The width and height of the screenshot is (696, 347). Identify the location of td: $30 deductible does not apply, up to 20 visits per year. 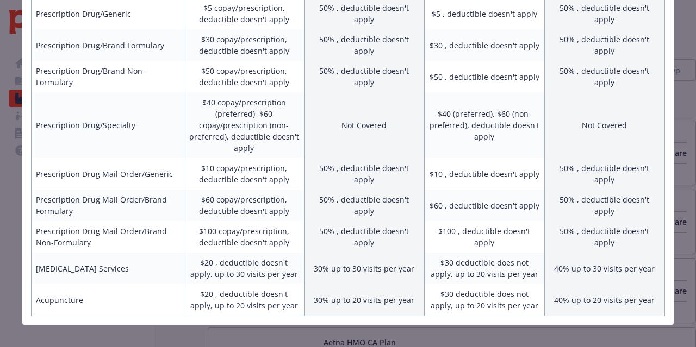
(484, 300).